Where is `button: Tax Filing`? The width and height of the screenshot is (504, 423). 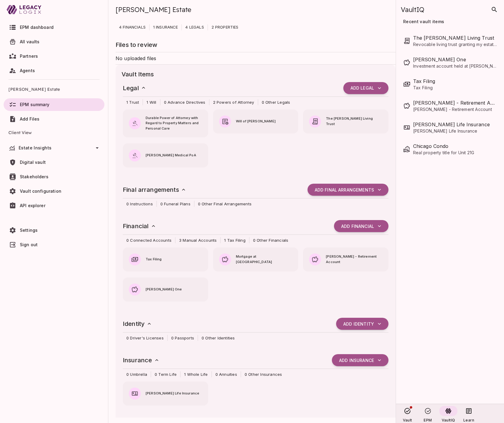 button: Tax Filing is located at coordinates (165, 260).